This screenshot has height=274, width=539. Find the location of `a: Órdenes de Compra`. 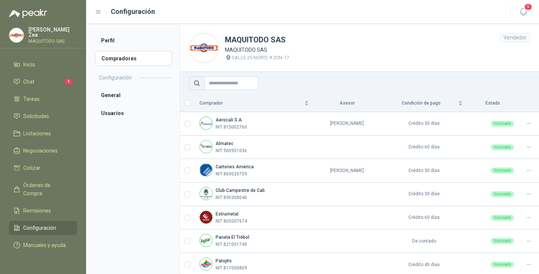

a: Órdenes de Compra is located at coordinates (43, 189).